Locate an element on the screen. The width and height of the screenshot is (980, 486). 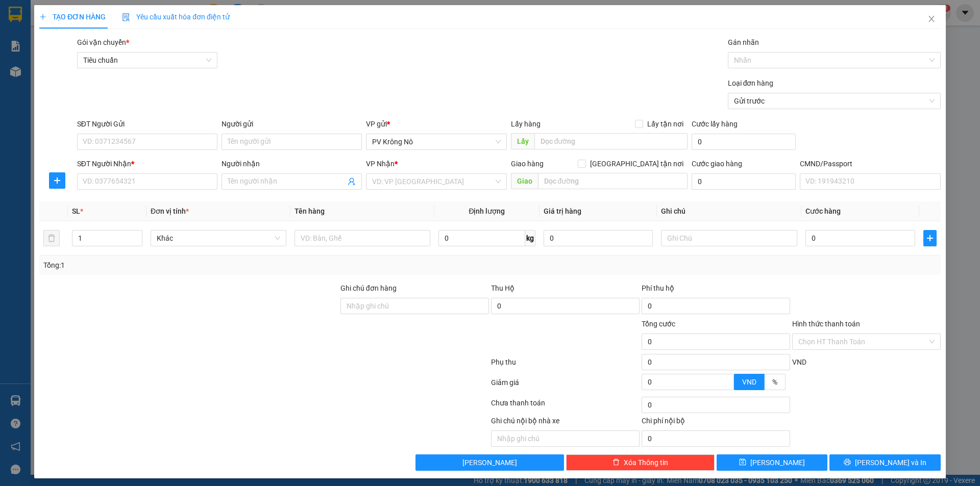
span: Khác is located at coordinates (219, 238).